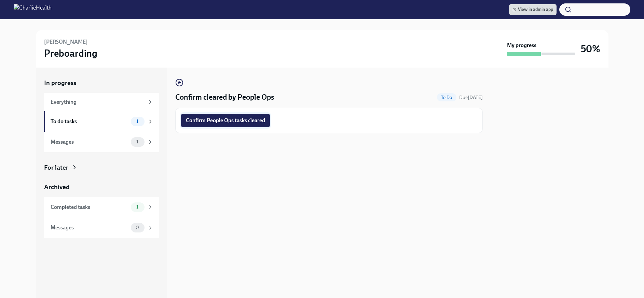  Describe the element at coordinates (101, 83) in the screenshot. I see `div: In progress` at that location.